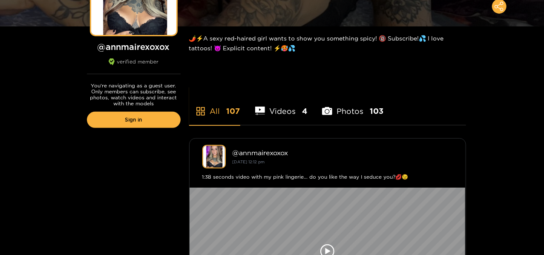 The width and height of the screenshot is (544, 255). Describe the element at coordinates (134, 46) in the screenshot. I see `h1: @ annmairexoxox` at that location.